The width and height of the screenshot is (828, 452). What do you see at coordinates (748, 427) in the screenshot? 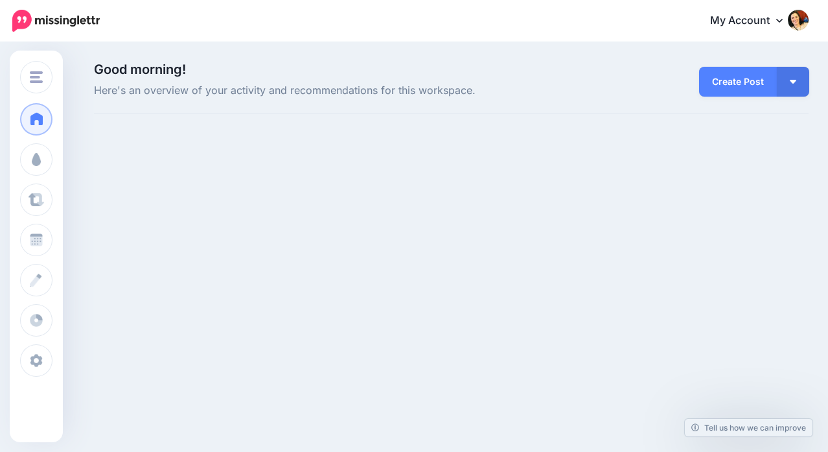
I see `a: Tell us how we can improve` at bounding box center [748, 427].